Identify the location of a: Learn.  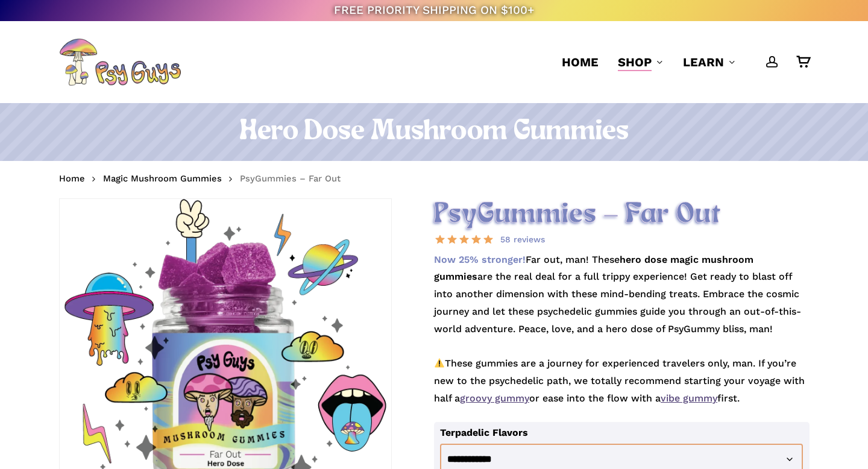
(710, 62).